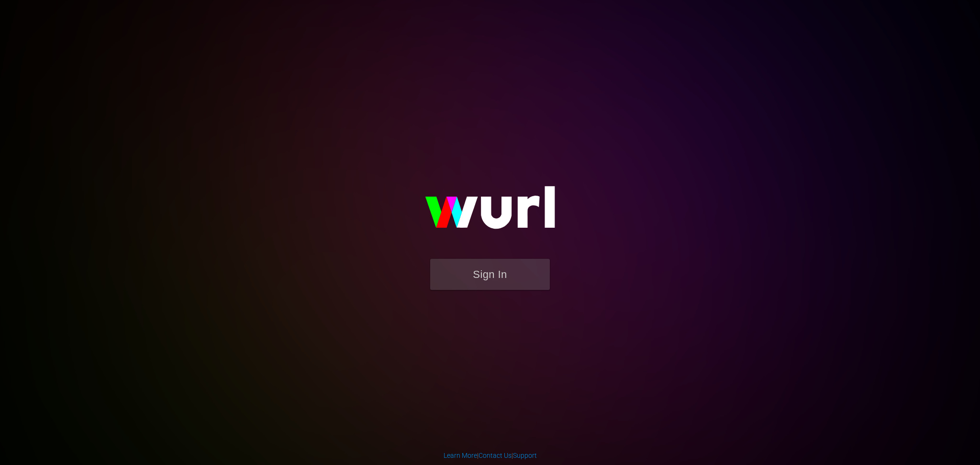 The height and width of the screenshot is (465, 980). What do you see at coordinates (460, 456) in the screenshot?
I see `a: Learn More` at bounding box center [460, 456].